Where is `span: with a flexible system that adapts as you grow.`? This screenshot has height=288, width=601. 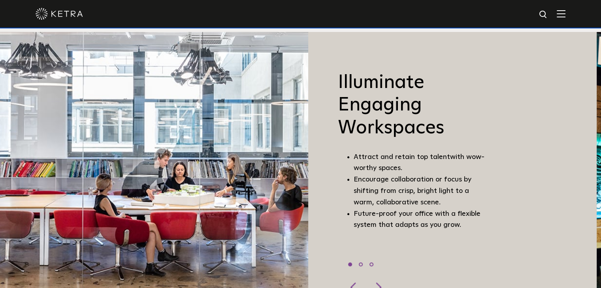 span: with a flexible system that adapts as you grow. is located at coordinates (417, 220).